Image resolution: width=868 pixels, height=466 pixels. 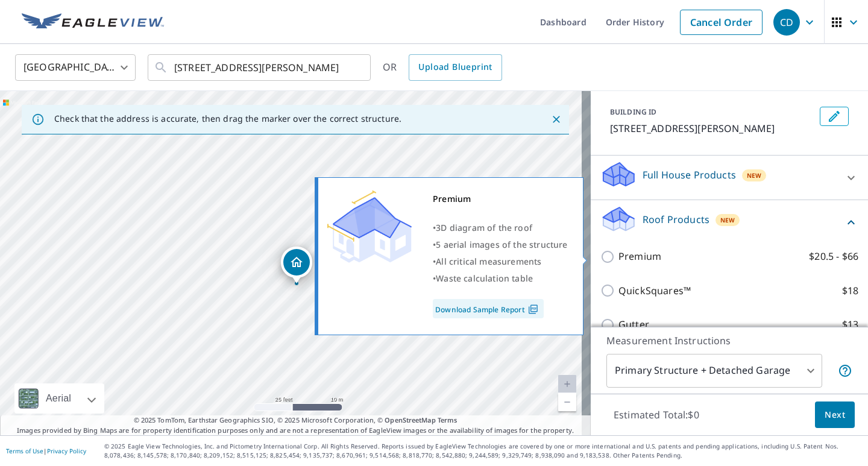 What do you see at coordinates (633, 324) in the screenshot?
I see `p: Gutter` at bounding box center [633, 324].